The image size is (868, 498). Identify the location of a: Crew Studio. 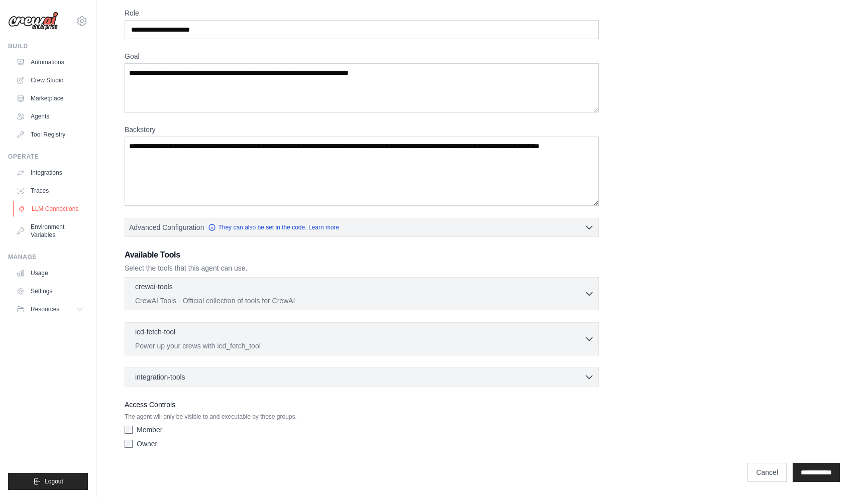
(50, 81).